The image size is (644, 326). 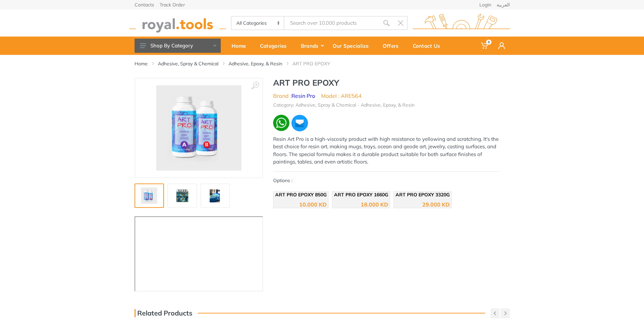 I want to click on a: Track Order, so click(x=172, y=5).